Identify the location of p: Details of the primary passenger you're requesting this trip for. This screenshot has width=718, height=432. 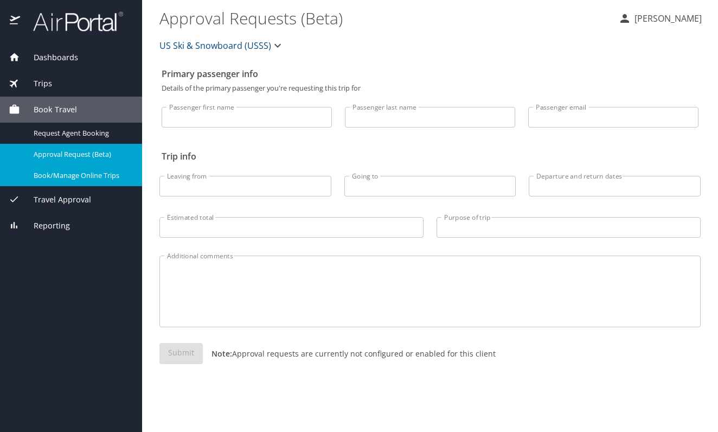
(430, 88).